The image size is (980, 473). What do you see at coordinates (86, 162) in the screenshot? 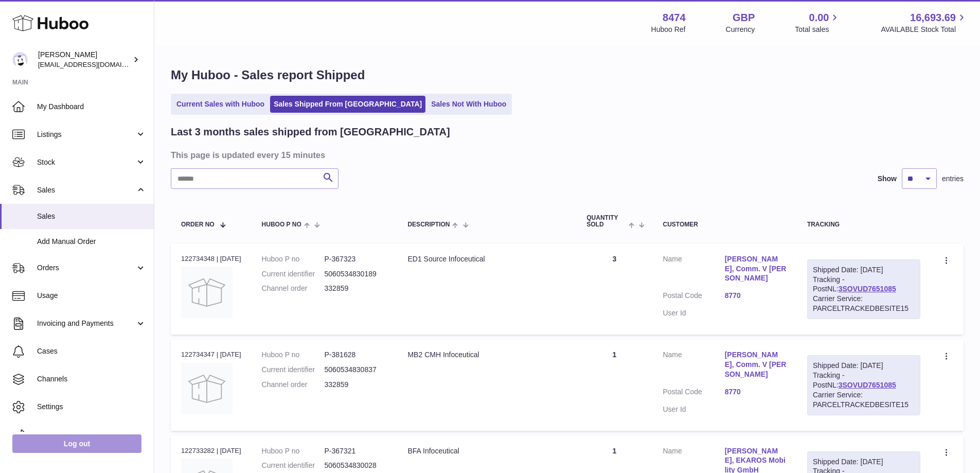
I see `span: Stock` at bounding box center [86, 162].